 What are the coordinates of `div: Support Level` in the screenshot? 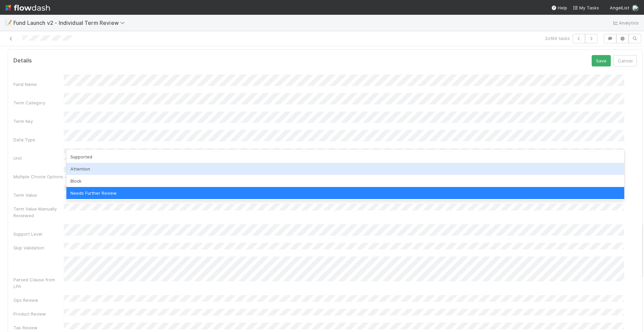 It's located at (38, 234).